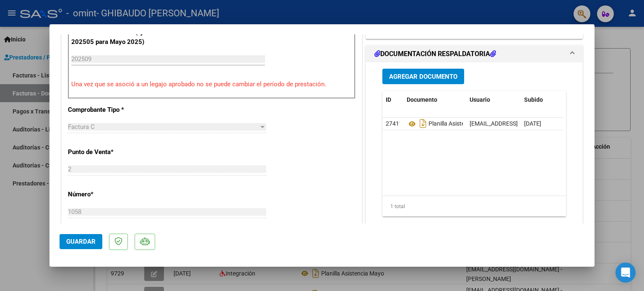  Describe the element at coordinates (422, 100) in the screenshot. I see `span: Documento` at that location.